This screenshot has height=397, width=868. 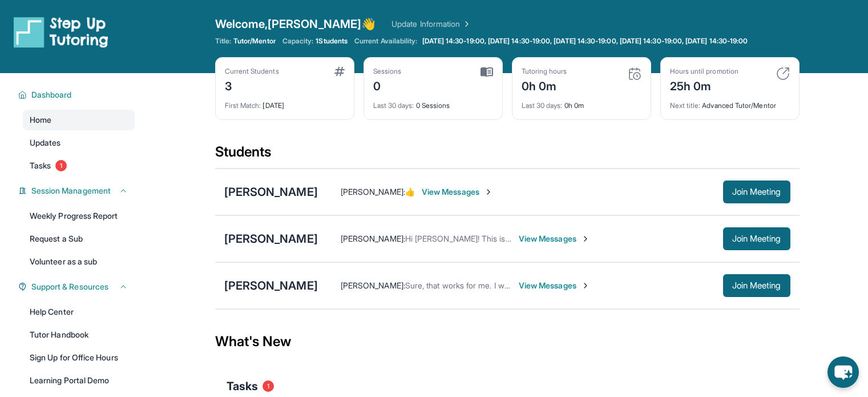 What do you see at coordinates (45, 143) in the screenshot?
I see `span: Updates` at bounding box center [45, 143].